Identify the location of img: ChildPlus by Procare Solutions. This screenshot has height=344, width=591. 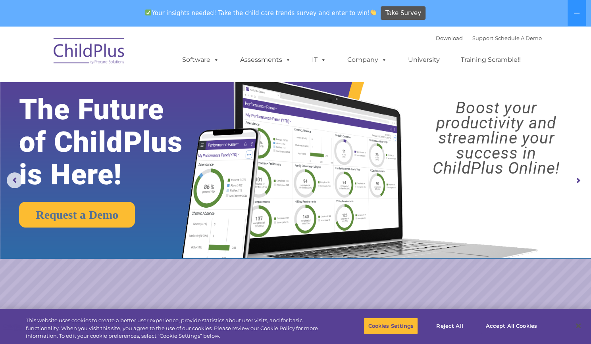
(89, 52).